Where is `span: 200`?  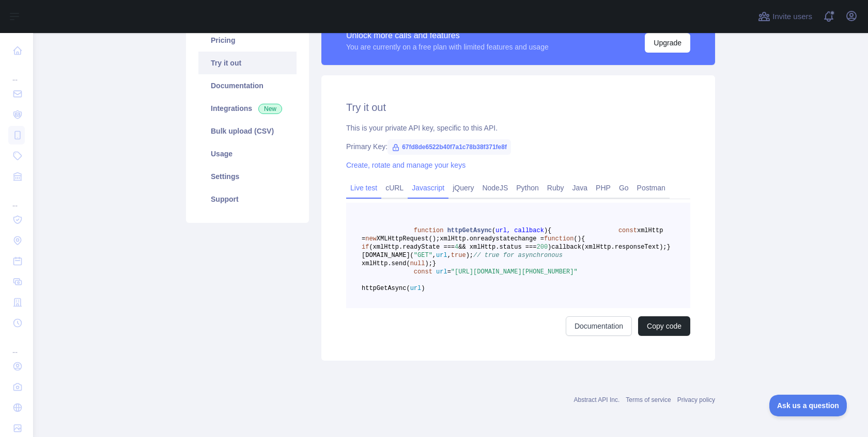 span: 200 is located at coordinates (542, 247).